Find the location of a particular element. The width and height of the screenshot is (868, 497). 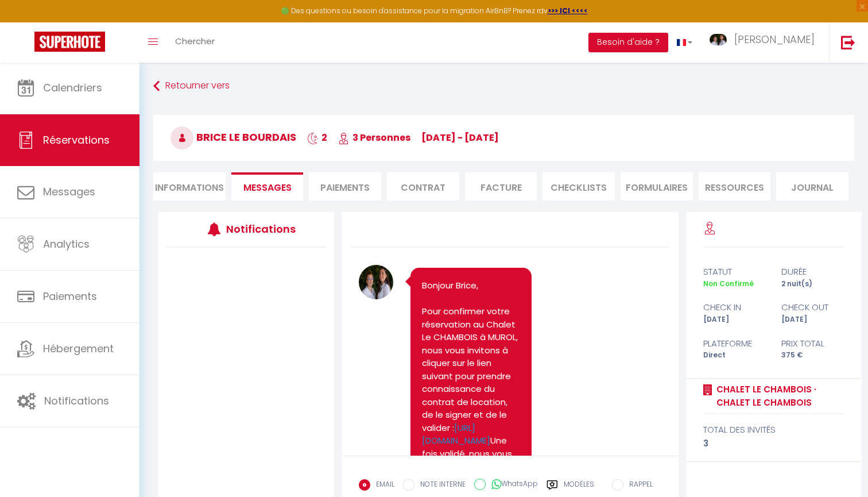

h3: Notifications is located at coordinates (259, 228).